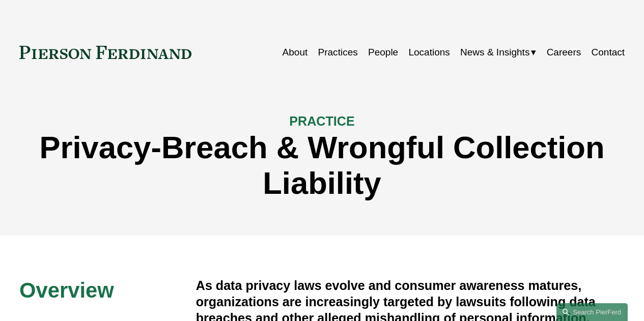  I want to click on h1: Privacy-Breach & Wrongful Collection Liability, so click(322, 165).